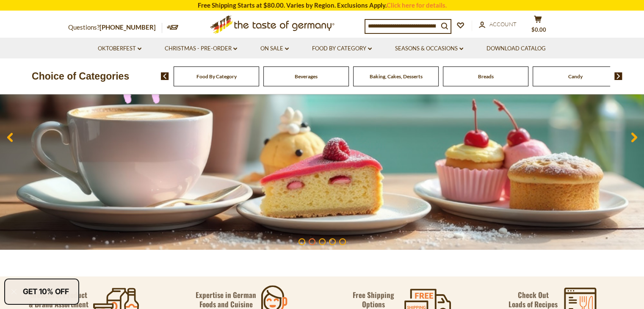 The image size is (644, 309). What do you see at coordinates (503, 24) in the screenshot?
I see `span: Account` at bounding box center [503, 24].